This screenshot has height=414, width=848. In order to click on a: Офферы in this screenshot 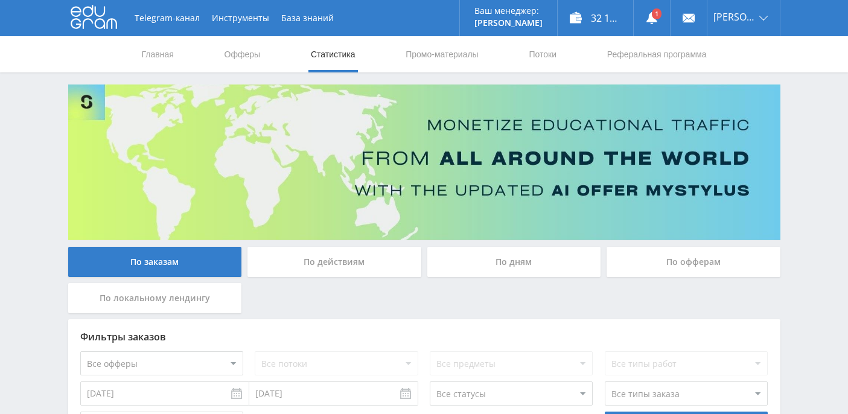, I will do `click(242, 54)`.